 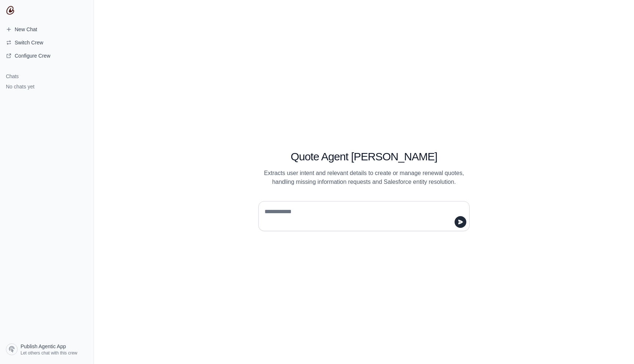 I want to click on a: Publish Agentic App Let others chat with this crew, so click(x=46, y=349).